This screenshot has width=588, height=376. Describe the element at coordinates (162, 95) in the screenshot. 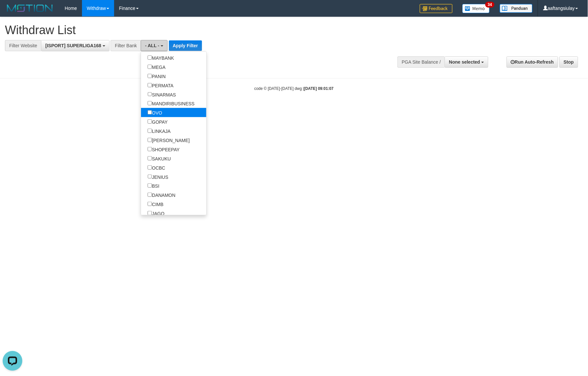

I see `label: SINARMAS` at that location.